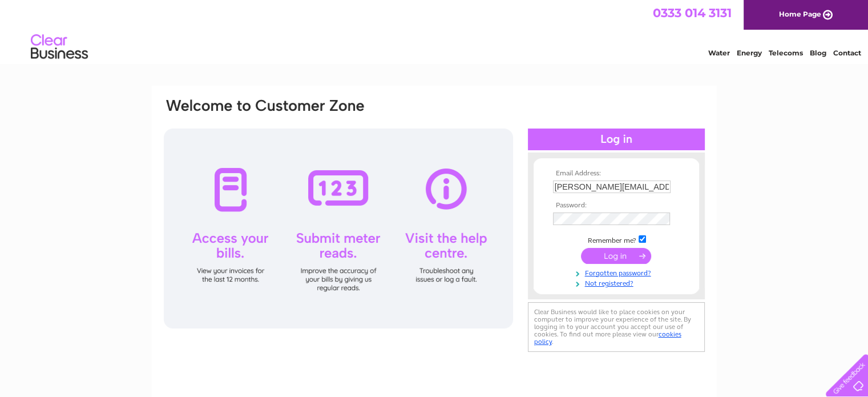  Describe the element at coordinates (616, 327) in the screenshot. I see `div: Clear Business would like to place cookies on your computer to improve your experience of the sit...` at that location.